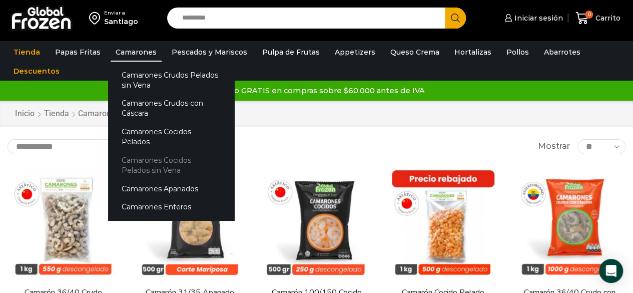  What do you see at coordinates (97, 18) in the screenshot?
I see `img: address-field-icon.svg` at bounding box center [97, 18].